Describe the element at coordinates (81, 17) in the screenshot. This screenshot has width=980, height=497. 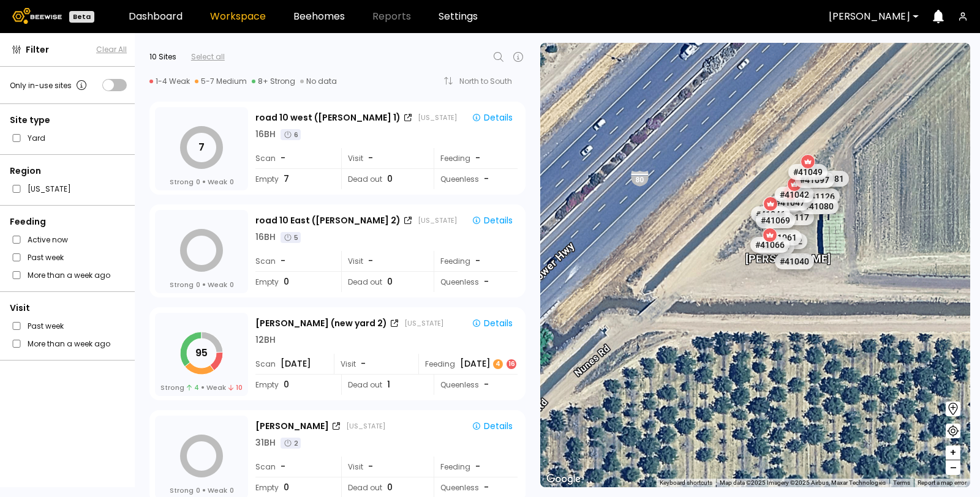
I see `div: Beta` at that location.